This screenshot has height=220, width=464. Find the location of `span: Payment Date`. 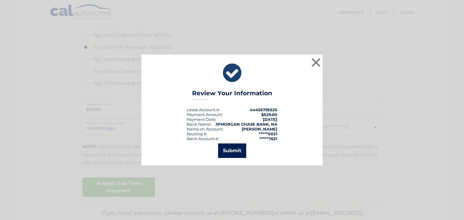

span: Payment Date is located at coordinates (201, 120).